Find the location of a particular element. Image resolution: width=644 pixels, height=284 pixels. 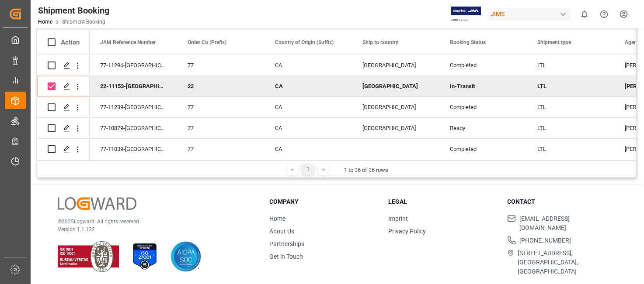

span: Agent is located at coordinates (632, 42).